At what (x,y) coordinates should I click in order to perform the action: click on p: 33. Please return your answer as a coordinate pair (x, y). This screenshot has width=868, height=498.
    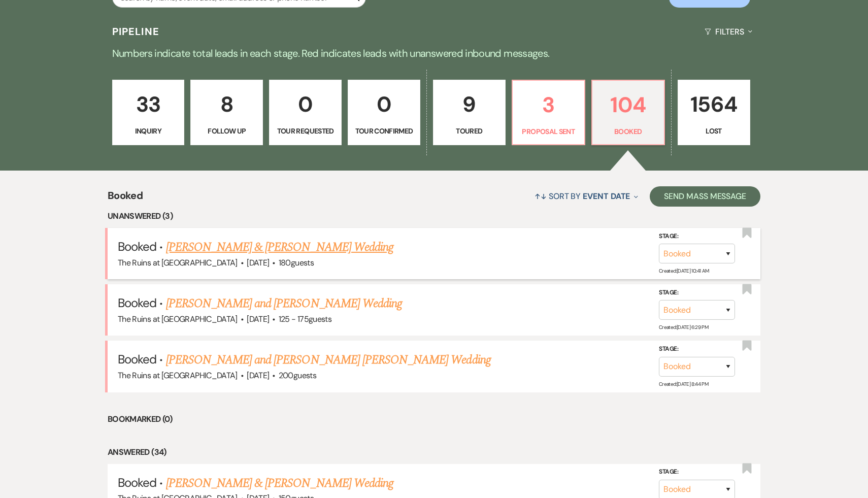
    Looking at the image, I should click on (148, 104).